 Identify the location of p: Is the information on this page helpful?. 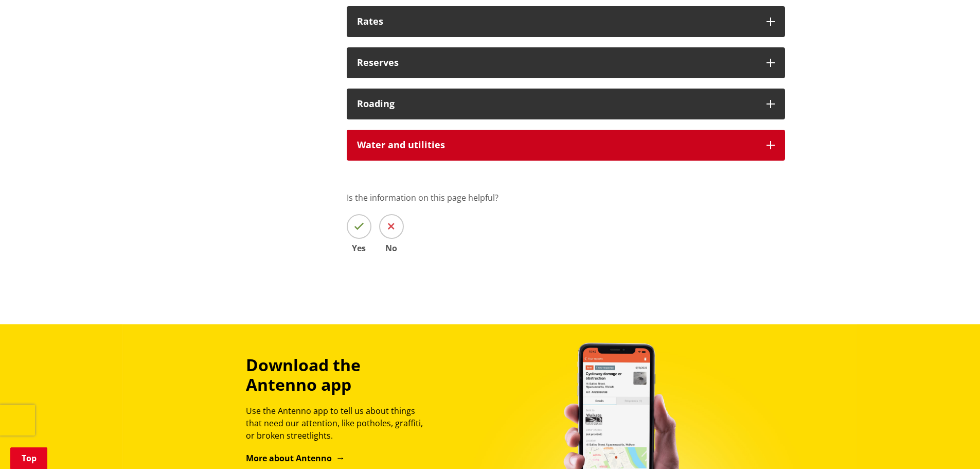
(566, 198).